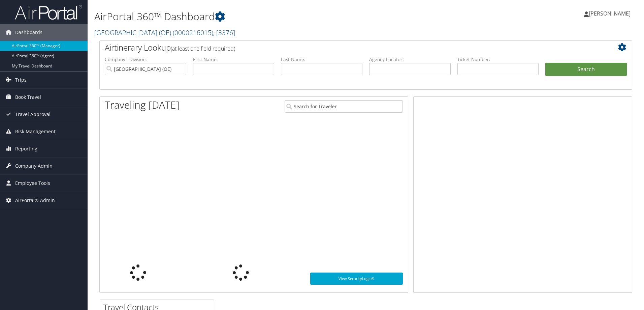  I want to click on h2: Airtinerary Lookup, so click(344, 47).